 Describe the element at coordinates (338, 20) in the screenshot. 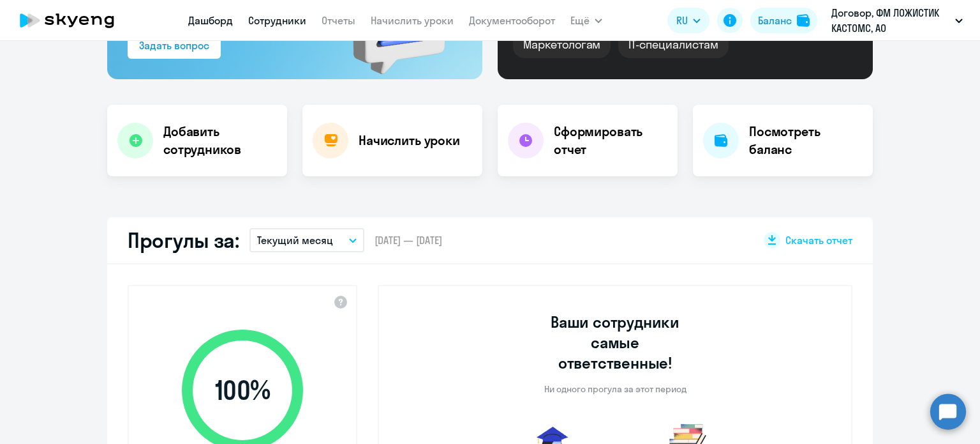

I see `a: Отчеты` at that location.